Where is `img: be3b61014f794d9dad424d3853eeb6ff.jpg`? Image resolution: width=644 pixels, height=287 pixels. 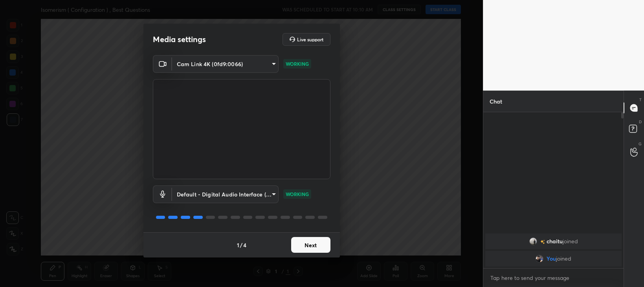
img: be3b61014f794d9dad424d3853eeb6ff.jpg is located at coordinates (540, 258).